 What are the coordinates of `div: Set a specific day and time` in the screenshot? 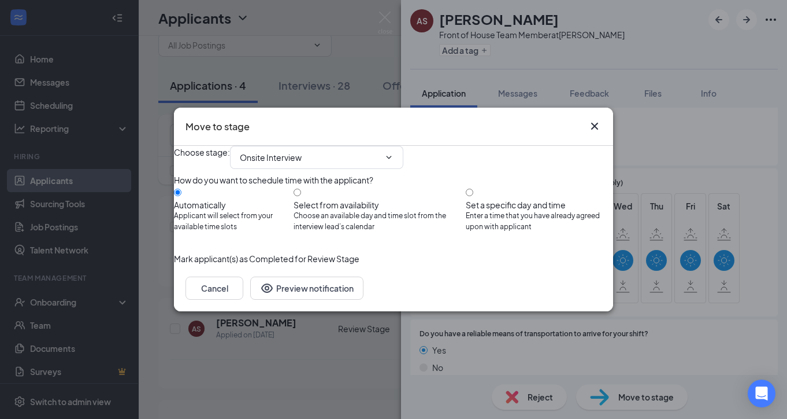 It's located at (539, 205).